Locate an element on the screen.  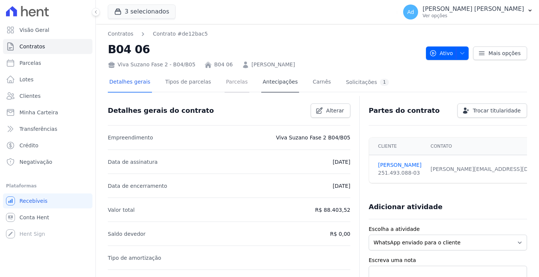
span: Mais opções is located at coordinates (505, 53).